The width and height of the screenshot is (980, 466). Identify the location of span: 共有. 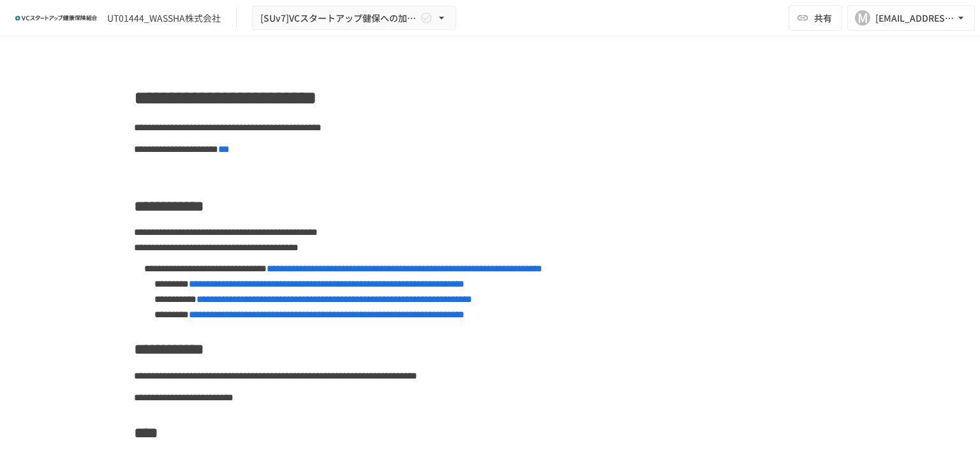
(824, 18).